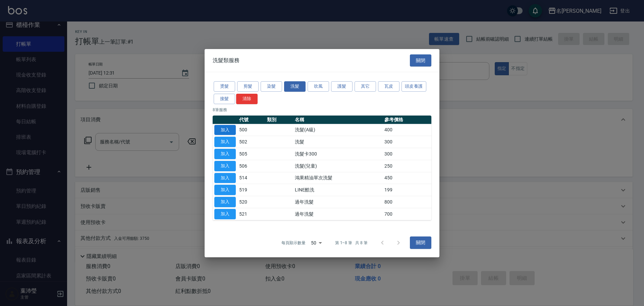 Image resolution: width=644 pixels, height=306 pixels. Describe the element at coordinates (338, 178) in the screenshot. I see `td: 鴻果精油單次洗髮` at that location.